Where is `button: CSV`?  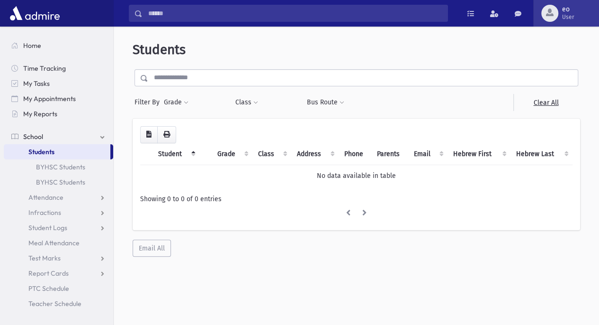 button: CSV is located at coordinates (149, 135).